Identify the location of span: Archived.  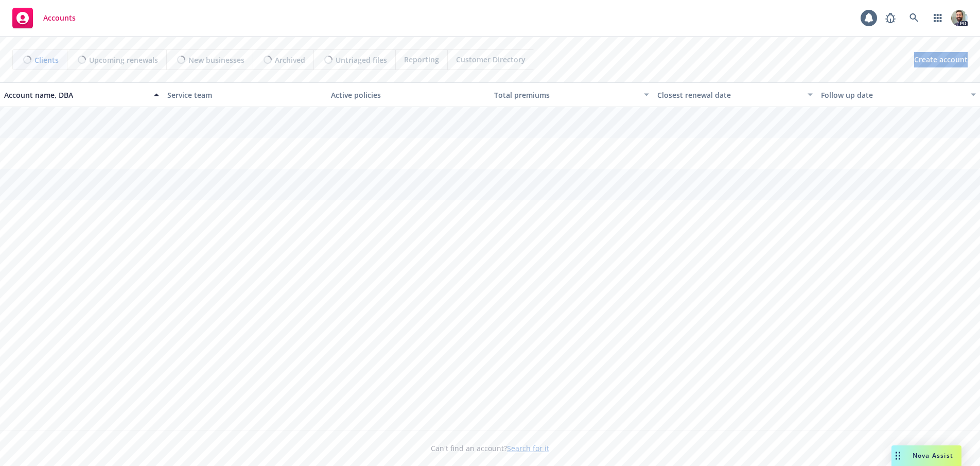
(290, 60).